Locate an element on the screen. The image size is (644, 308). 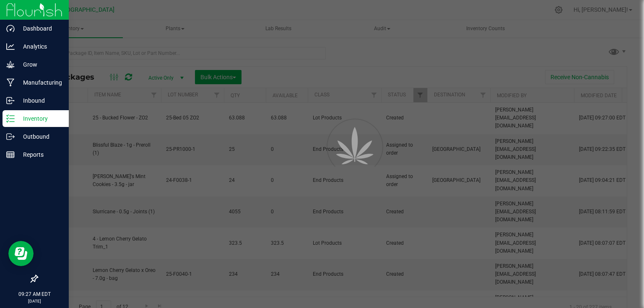
inline-svg: Manufacturing is located at coordinates (11, 82).